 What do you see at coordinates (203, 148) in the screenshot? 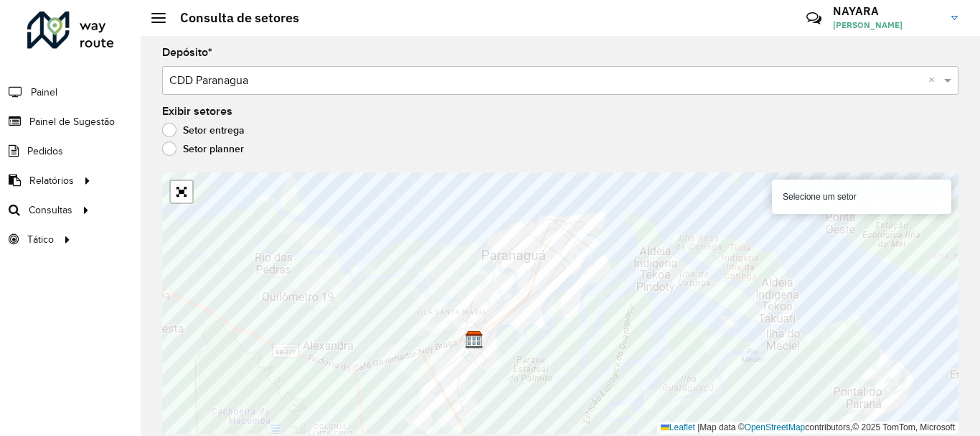
I see `label: Setor planner` at bounding box center [203, 148].